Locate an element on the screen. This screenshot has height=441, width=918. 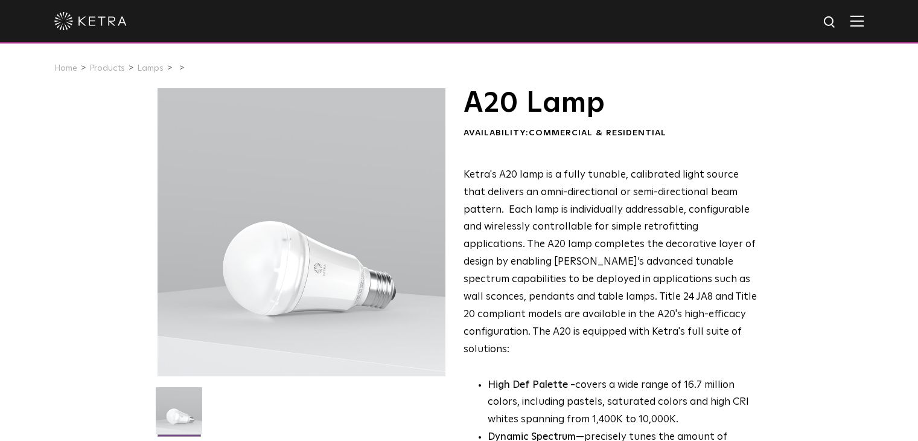
a: Home is located at coordinates (66, 68).